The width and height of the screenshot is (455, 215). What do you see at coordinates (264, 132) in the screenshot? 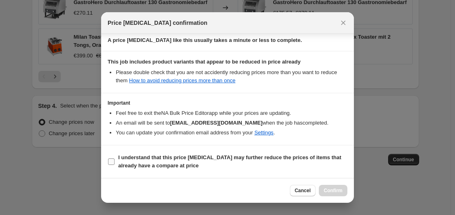
I see `a: Settings` at bounding box center [264, 132].